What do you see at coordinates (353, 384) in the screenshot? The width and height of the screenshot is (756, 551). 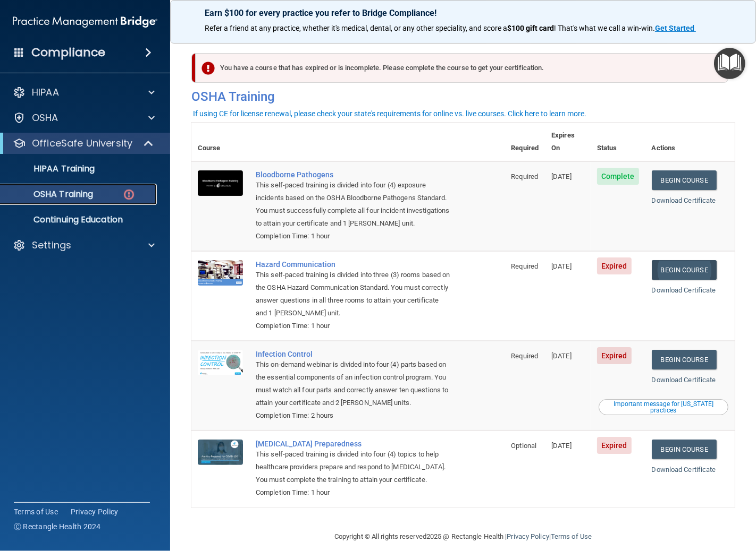 I see `div: This on-demand webinar is divided into four (4) parts based on the essential components of an inf...` at bounding box center [353, 384].